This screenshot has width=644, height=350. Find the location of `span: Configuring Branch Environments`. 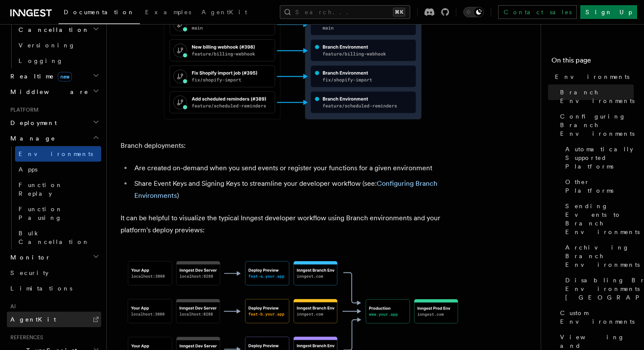

span: Configuring Branch Environments is located at coordinates (597, 125).